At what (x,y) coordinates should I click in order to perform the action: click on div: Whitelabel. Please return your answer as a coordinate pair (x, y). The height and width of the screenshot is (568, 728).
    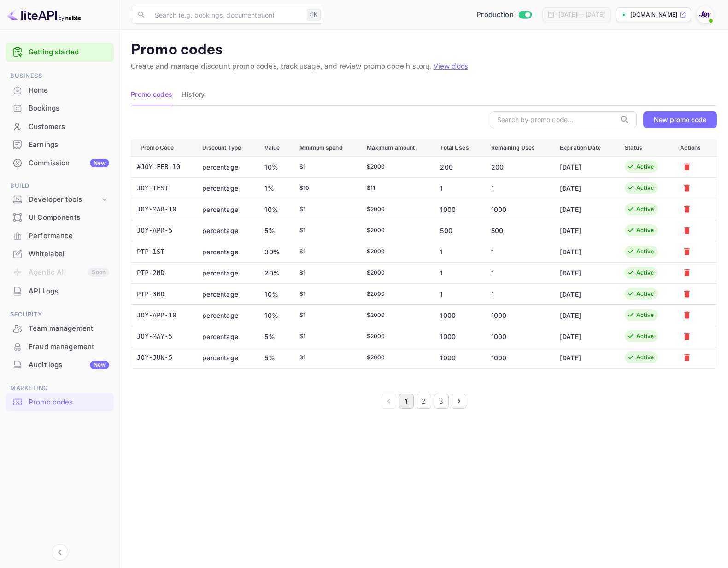
    Looking at the image, I should click on (60, 254).